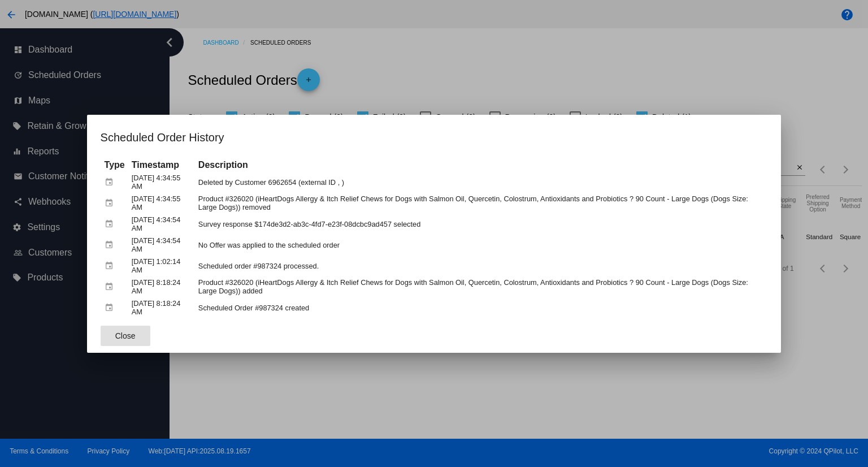 The height and width of the screenshot is (467, 868). What do you see at coordinates (481, 165) in the screenshot?
I see `th: Description` at bounding box center [481, 165].